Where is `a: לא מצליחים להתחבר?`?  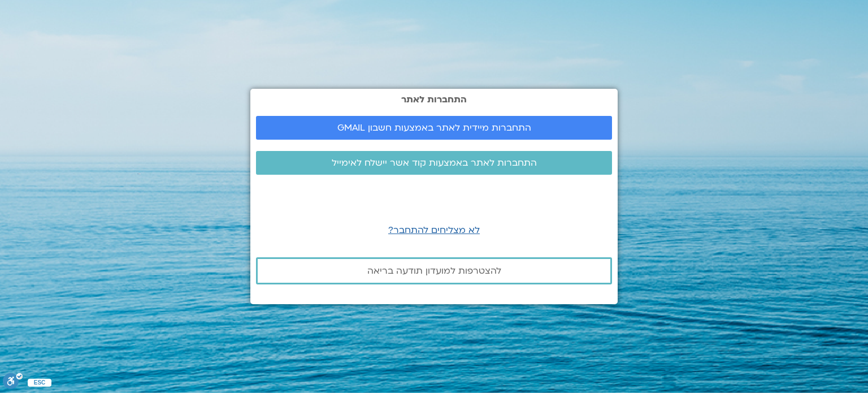 a: לא מצליחים להתחבר? is located at coordinates (434, 230).